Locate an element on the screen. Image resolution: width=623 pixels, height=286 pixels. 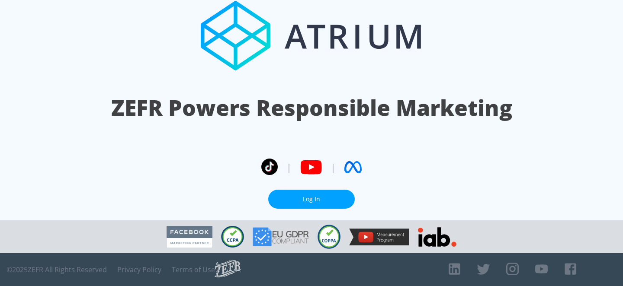
a: Log In is located at coordinates (312, 199).